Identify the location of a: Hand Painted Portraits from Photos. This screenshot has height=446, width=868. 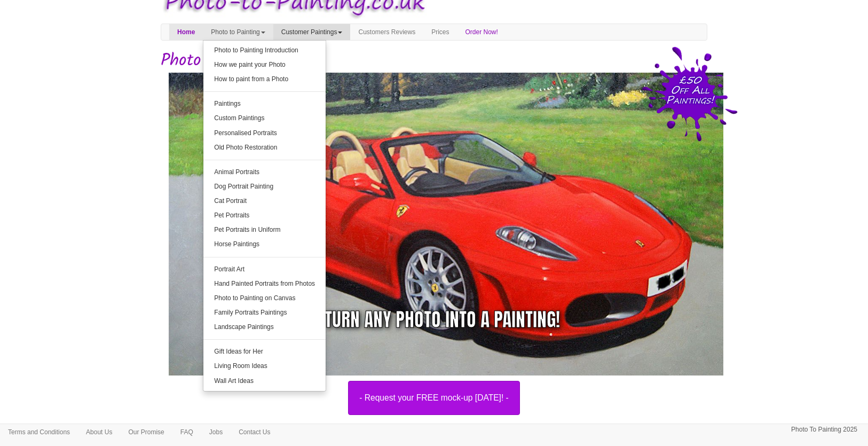
(264, 284).